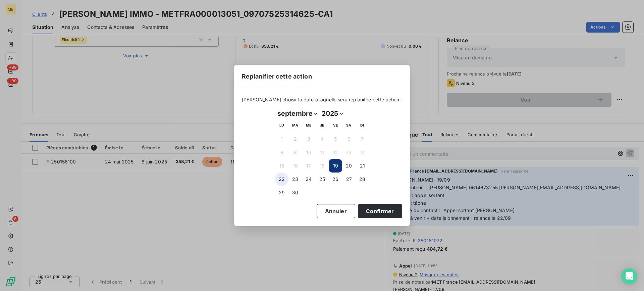 The image size is (644, 291). I want to click on button: 20, so click(349, 166).